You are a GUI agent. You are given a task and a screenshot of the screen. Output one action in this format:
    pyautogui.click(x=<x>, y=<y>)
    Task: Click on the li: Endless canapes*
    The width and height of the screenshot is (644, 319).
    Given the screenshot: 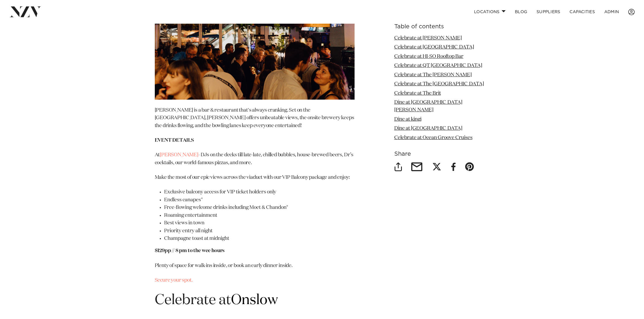 What is the action you would take?
    pyautogui.click(x=259, y=200)
    